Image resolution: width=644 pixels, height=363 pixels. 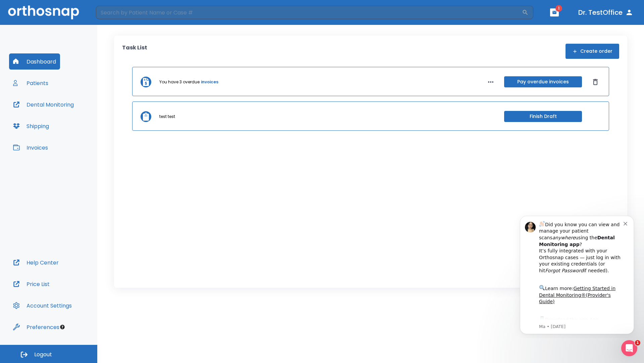 I want to click on i: Forgot Password, so click(x=54, y=61).